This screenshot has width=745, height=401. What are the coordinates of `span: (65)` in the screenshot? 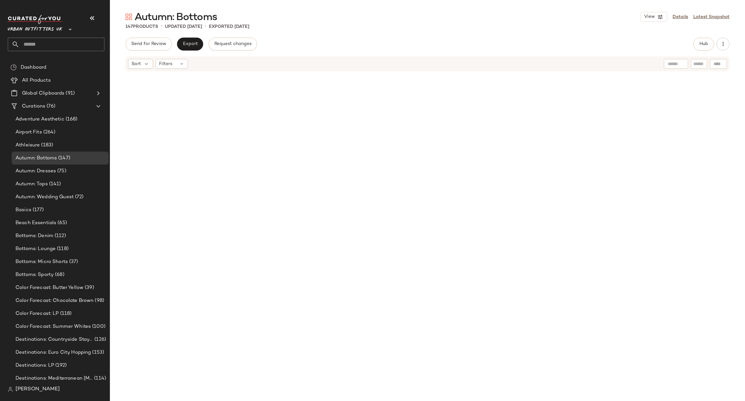 It's located at (61, 223).